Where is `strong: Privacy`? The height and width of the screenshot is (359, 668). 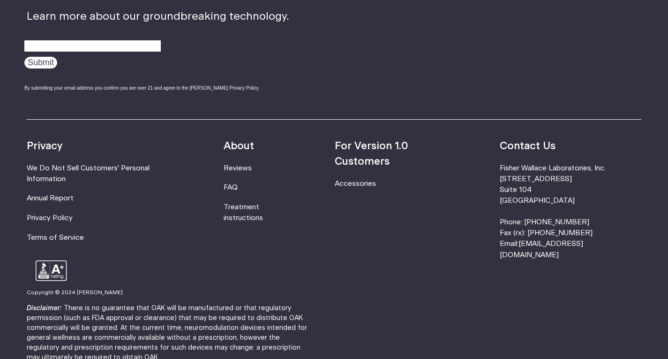
strong: Privacy is located at coordinates (45, 146).